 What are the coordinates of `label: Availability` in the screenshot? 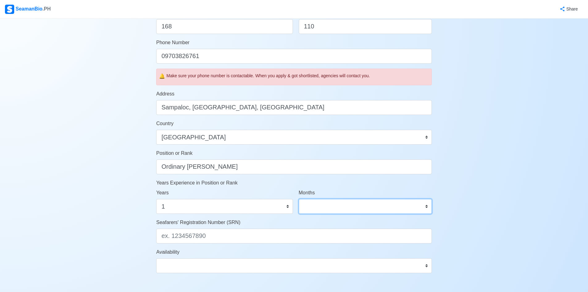 It's located at (168, 252).